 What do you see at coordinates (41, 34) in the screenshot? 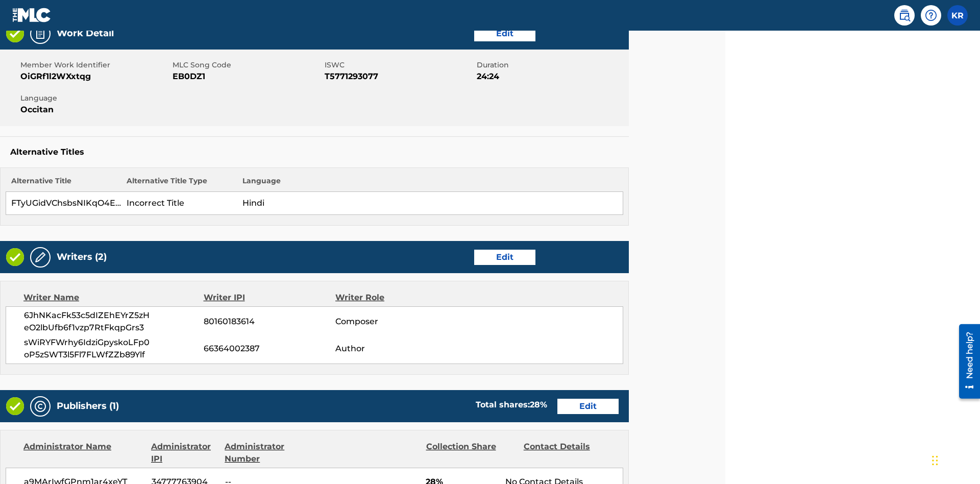
I see `img: Work Detail` at bounding box center [41, 34].